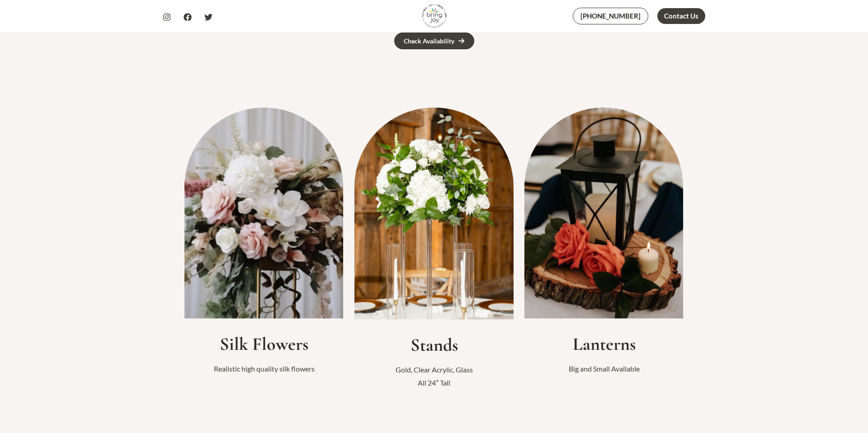  What do you see at coordinates (264, 344) in the screenshot?
I see `h2: Silk Flowers` at bounding box center [264, 344].